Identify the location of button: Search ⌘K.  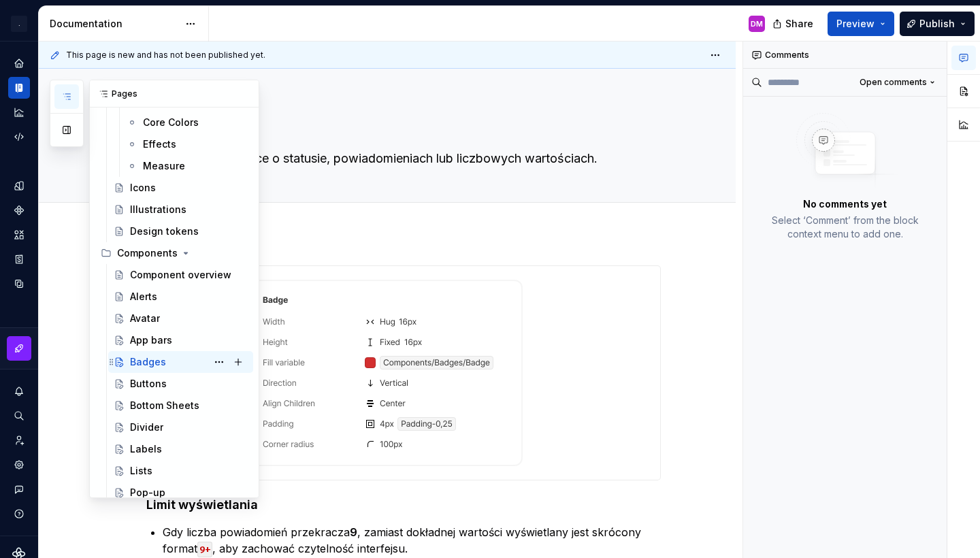
(19, 416).